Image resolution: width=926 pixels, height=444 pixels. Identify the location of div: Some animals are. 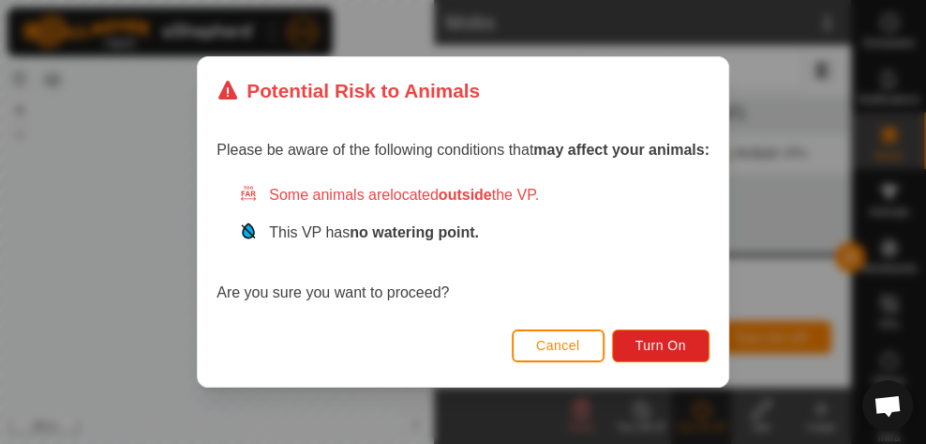
(474, 195).